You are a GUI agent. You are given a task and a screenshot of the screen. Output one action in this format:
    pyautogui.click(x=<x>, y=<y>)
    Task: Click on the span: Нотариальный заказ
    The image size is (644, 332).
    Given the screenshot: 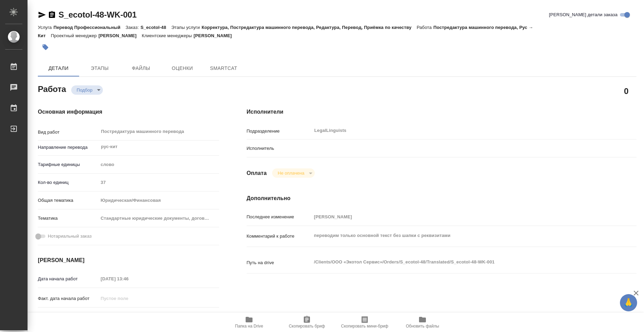 What is the action you would take?
    pyautogui.click(x=69, y=236)
    